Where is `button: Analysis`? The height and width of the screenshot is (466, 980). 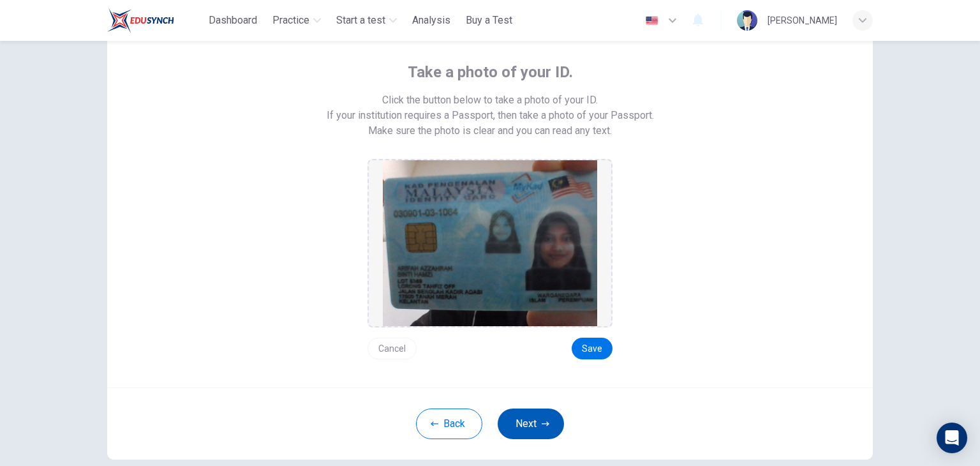
button: Analysis is located at coordinates (431, 21).